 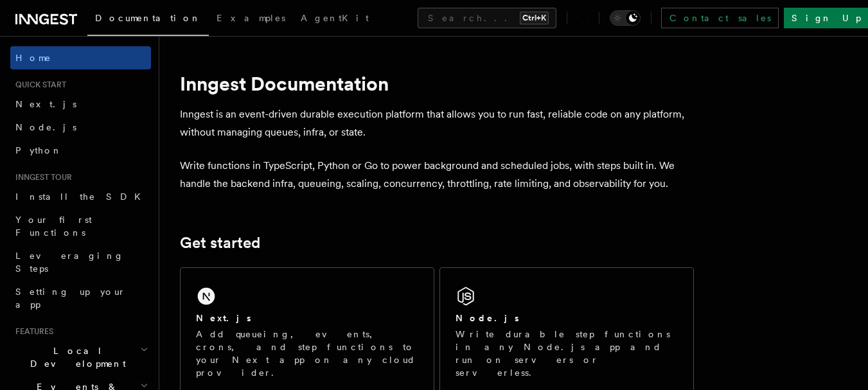 I want to click on a: Node.js, so click(x=80, y=127).